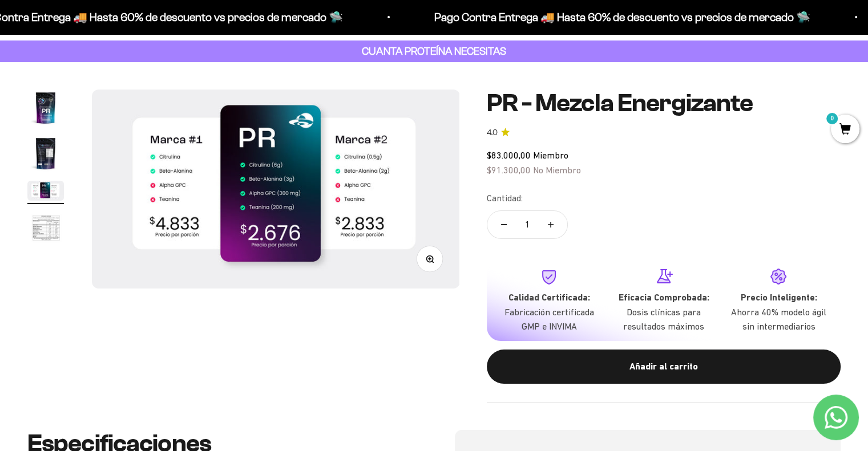  Describe the element at coordinates (663, 297) in the screenshot. I see `strong: Eficacia Comprobada:` at that location.